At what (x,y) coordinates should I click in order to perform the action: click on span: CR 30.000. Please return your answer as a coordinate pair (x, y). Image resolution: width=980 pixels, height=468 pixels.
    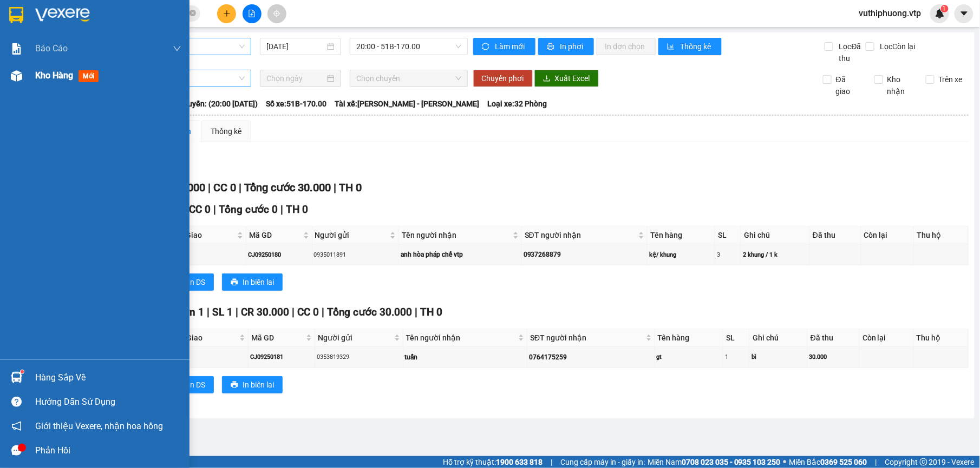
    Looking at the image, I should click on (265, 312).